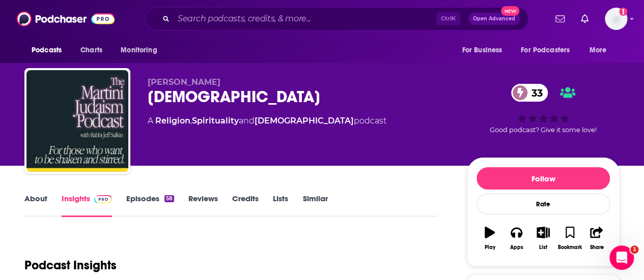 The height and width of the screenshot is (280, 644). Describe the element at coordinates (280, 205) in the screenshot. I see `a: Lists` at that location.